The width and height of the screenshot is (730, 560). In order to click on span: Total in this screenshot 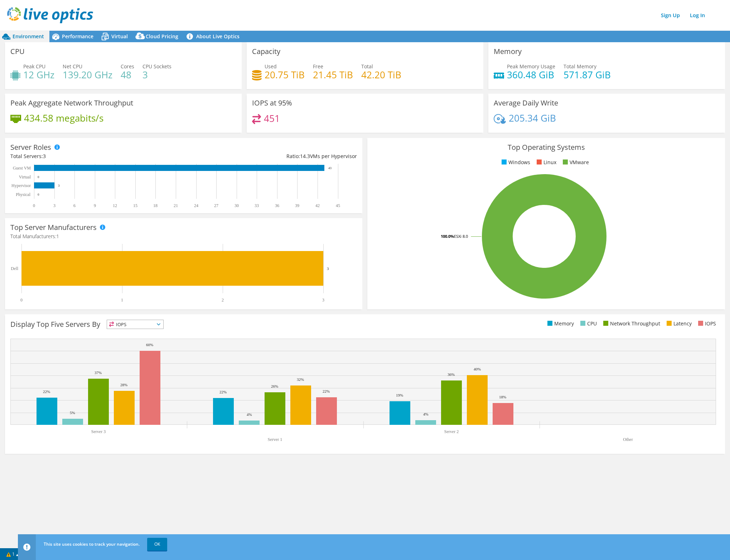, I will do `click(367, 66)`.